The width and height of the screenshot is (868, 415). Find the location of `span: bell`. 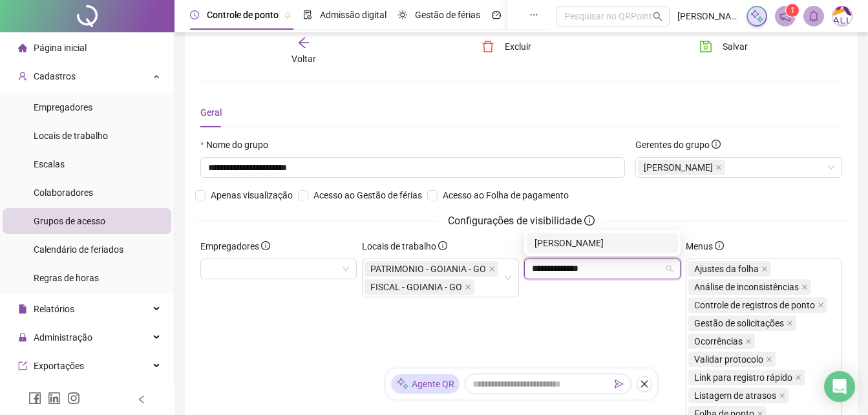

span: bell is located at coordinates (813, 16).